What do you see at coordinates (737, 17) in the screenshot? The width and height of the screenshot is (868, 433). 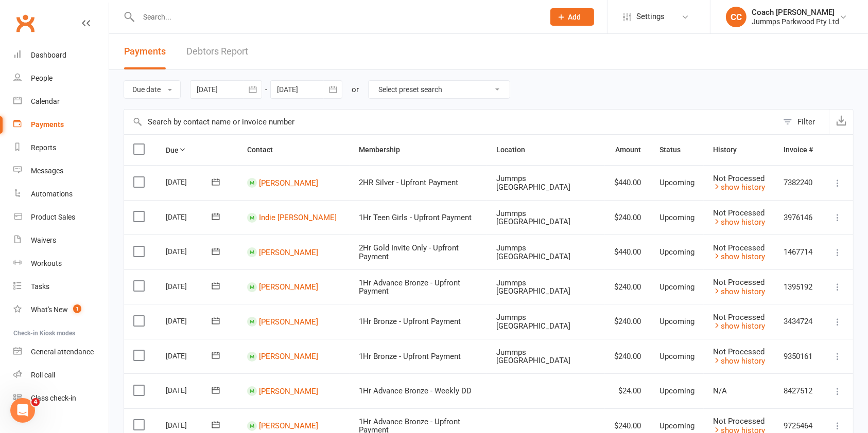 I see `div: CC` at bounding box center [737, 17].